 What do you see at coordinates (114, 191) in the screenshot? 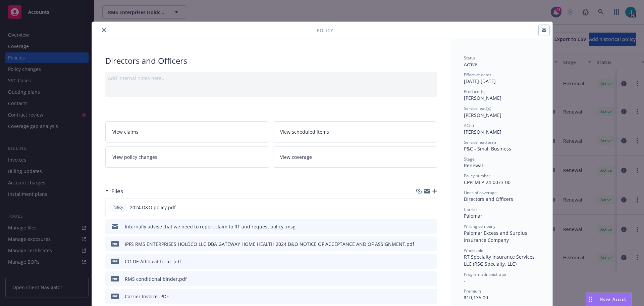
I see `div: Files` at bounding box center [114, 191].